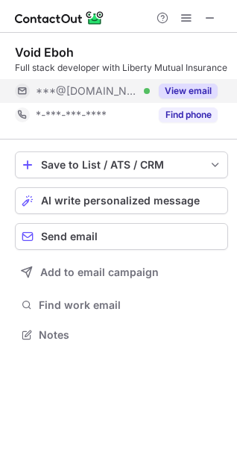  What do you see at coordinates (44, 52) in the screenshot?
I see `div: Void Eboh` at bounding box center [44, 52].